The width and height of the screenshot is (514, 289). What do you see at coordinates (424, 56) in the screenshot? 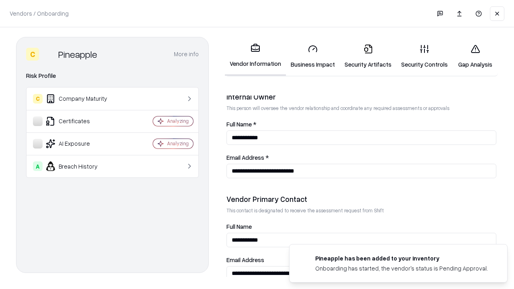
I see `a: Security Controls` at bounding box center [424, 56].